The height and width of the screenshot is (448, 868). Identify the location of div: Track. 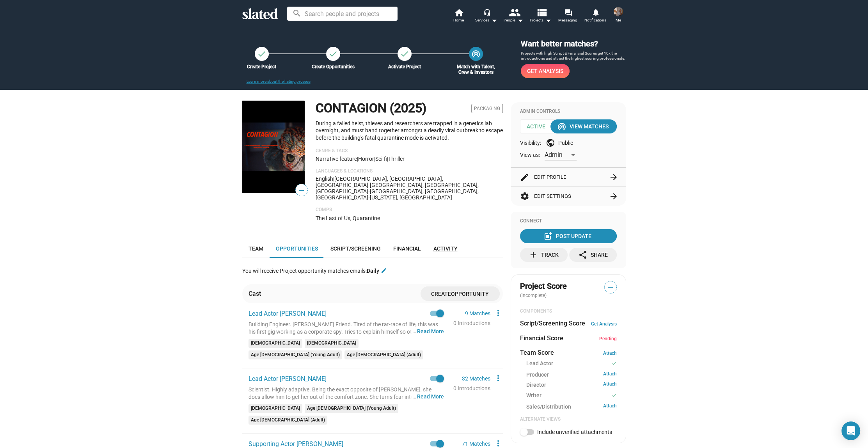
(543, 254).